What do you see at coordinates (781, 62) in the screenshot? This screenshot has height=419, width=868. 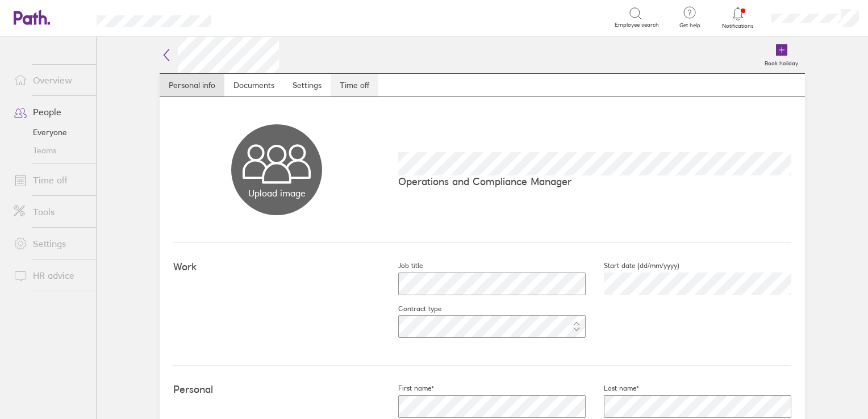 I see `label: Book holiday` at bounding box center [781, 62].